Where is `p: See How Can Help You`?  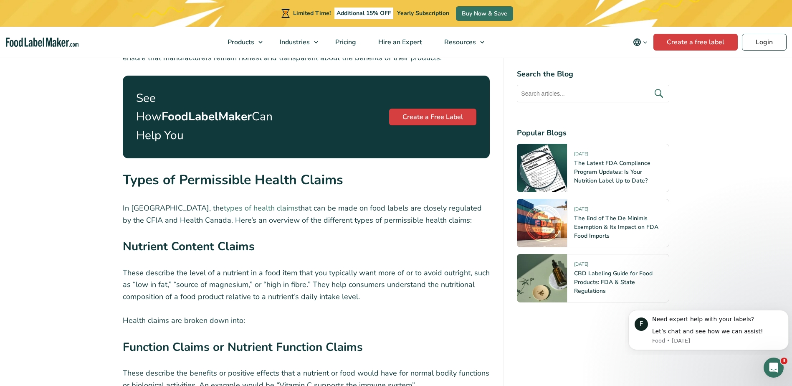
p: See How Can Help You is located at coordinates (209, 117).